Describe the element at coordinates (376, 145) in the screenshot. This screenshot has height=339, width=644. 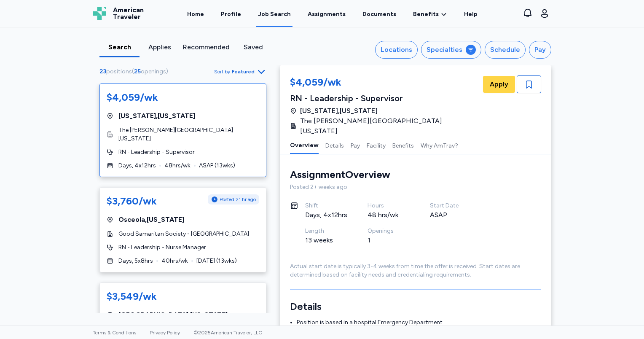
I see `button: Facility` at that location.